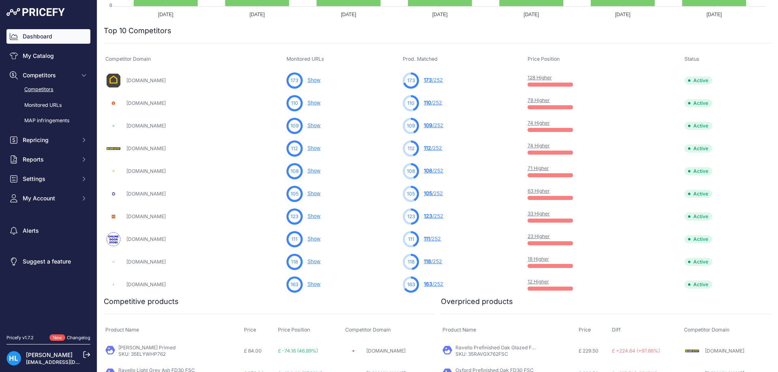 Image resolution: width=778 pixels, height=372 pixels. What do you see at coordinates (588, 351) in the screenshot?
I see `span: £ 229.50` at bounding box center [588, 351].